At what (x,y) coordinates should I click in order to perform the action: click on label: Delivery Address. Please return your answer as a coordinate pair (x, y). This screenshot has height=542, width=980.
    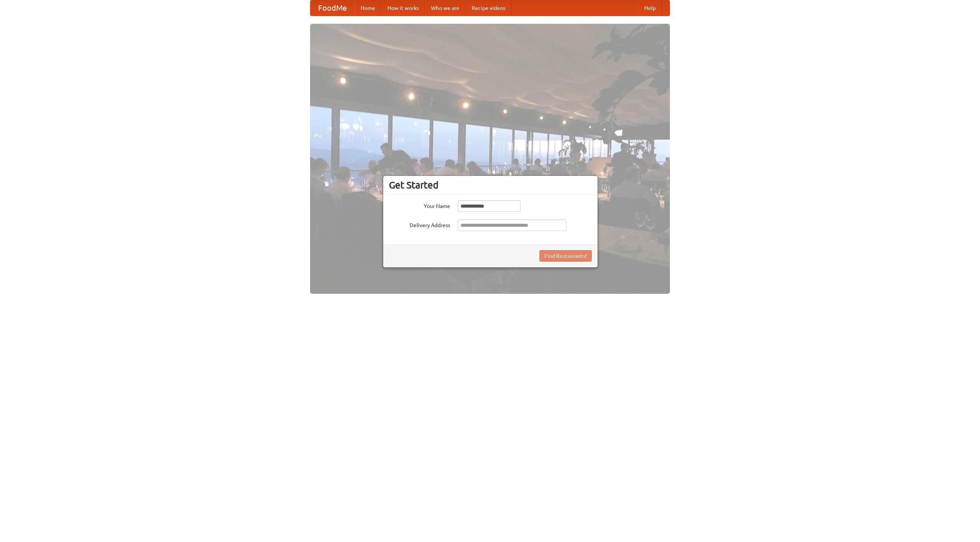
    Looking at the image, I should click on (420, 224).